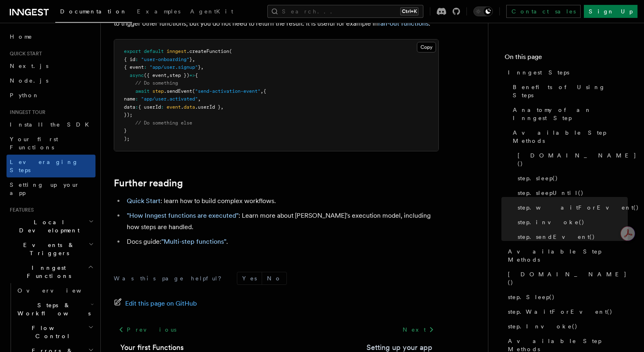  I want to click on span: step }), so click(180, 75).